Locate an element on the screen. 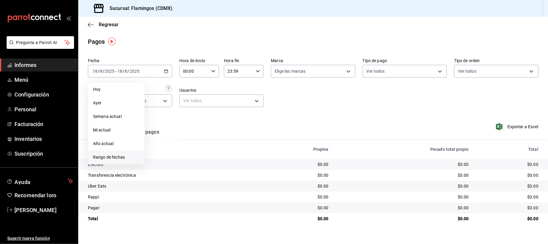 The image size is (548, 244). font: Personal is located at coordinates (25, 109).